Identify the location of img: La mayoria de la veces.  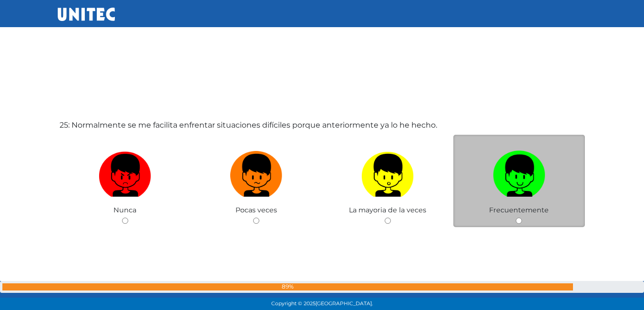
(387, 172).